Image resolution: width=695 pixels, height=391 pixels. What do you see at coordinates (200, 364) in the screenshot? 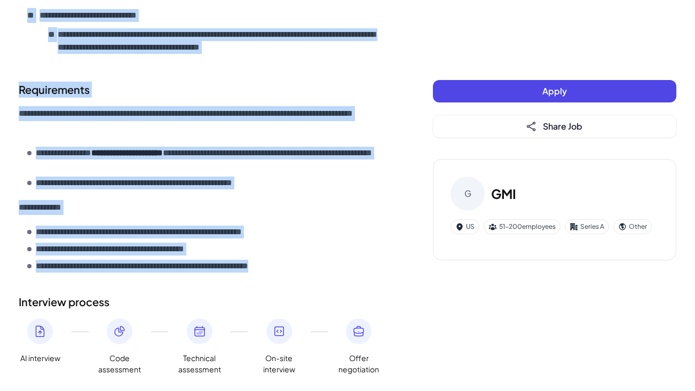
I see `span: Technical assessment` at bounding box center [200, 364].